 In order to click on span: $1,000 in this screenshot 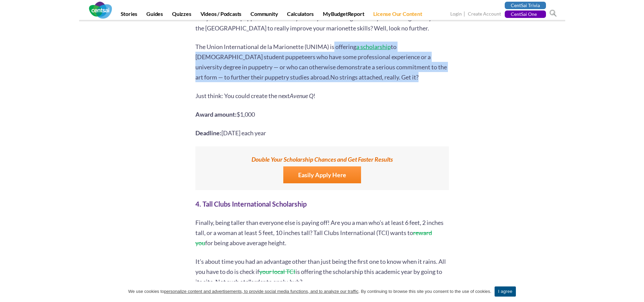, I will do `click(246, 114)`.